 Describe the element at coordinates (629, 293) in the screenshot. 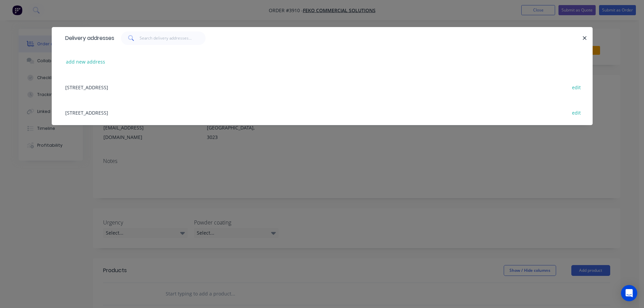

I see `div: Open Intercom Messenger` at that location.